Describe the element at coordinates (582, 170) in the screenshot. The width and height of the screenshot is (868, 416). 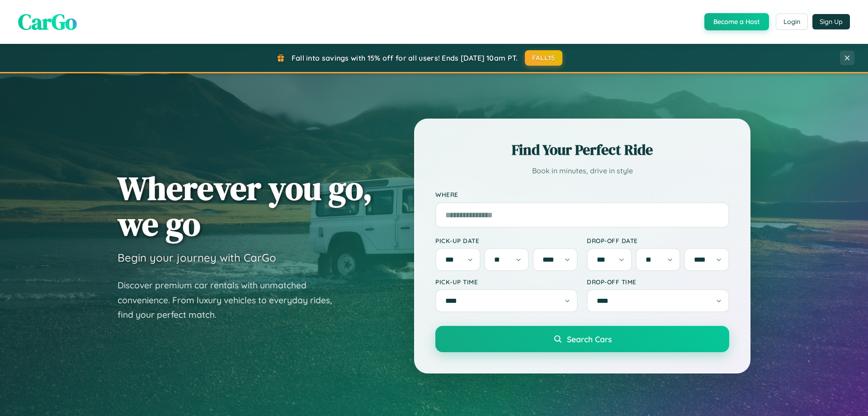
I see `p: Book in minutes, drive in style` at that location.